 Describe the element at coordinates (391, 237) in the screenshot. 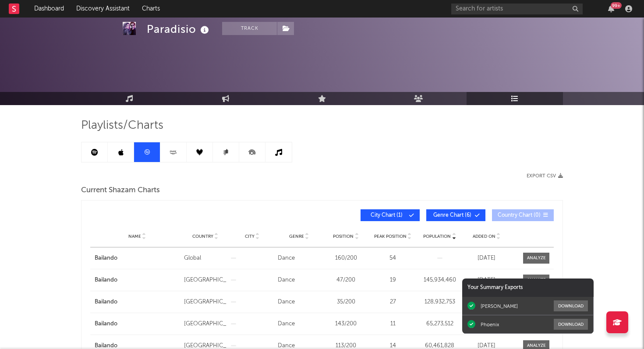

I see `span: Peak Position` at that location.